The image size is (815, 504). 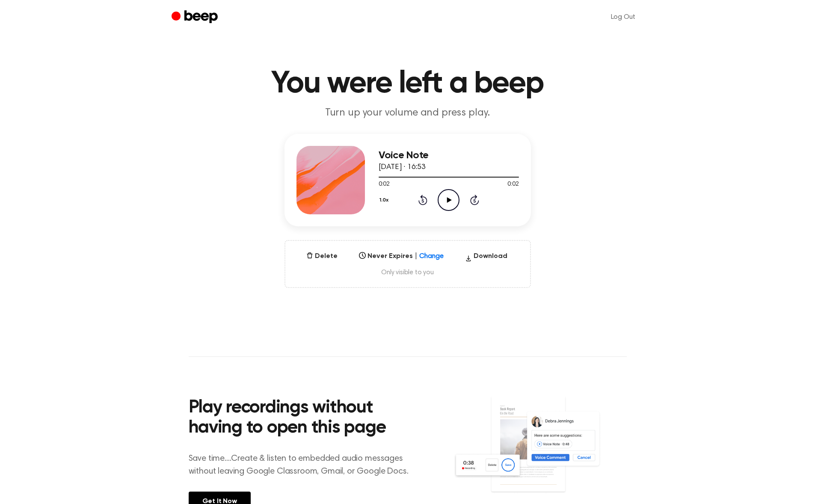 I want to click on h2: Play recordings without having to open this page, so click(x=304, y=418).